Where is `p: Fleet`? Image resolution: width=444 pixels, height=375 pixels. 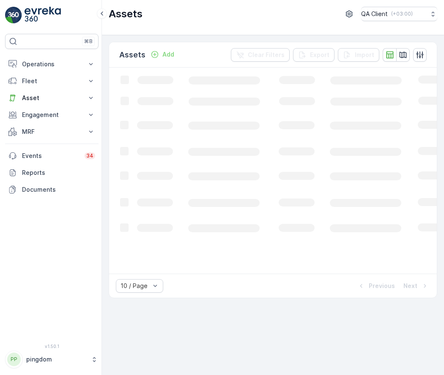
p: Fleet is located at coordinates (52, 81).